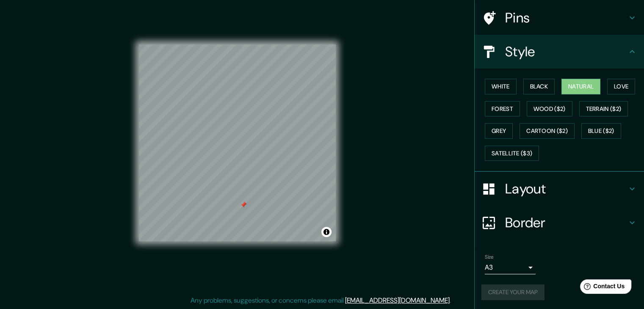  Describe the element at coordinates (40, 10) in the screenshot. I see `span: Contact Us` at that location.